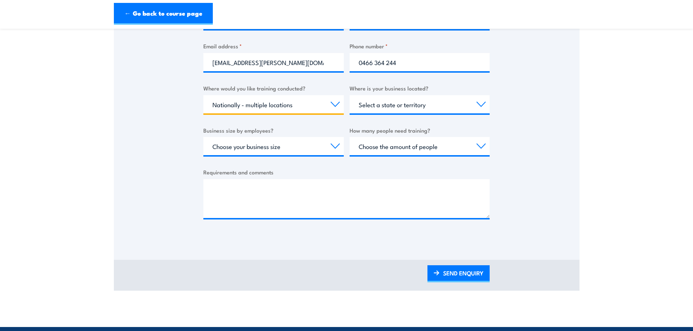 Image resolution: width=693 pixels, height=331 pixels. I want to click on a: ← Go back to course page, so click(163, 14).